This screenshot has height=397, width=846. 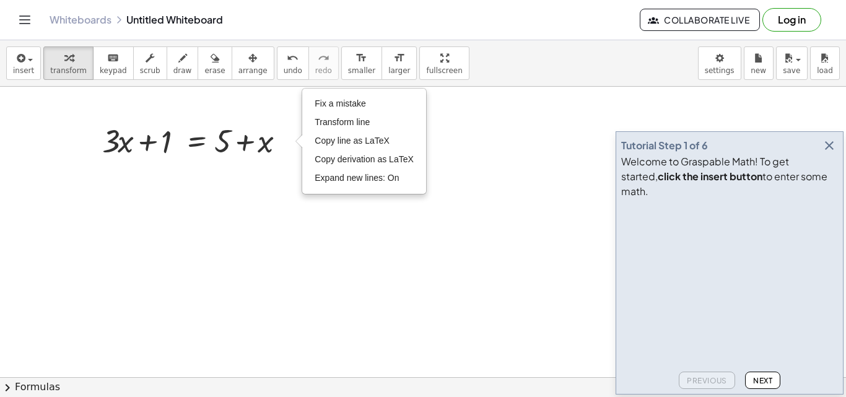 What do you see at coordinates (399, 71) in the screenshot?
I see `span: larger` at bounding box center [399, 71].